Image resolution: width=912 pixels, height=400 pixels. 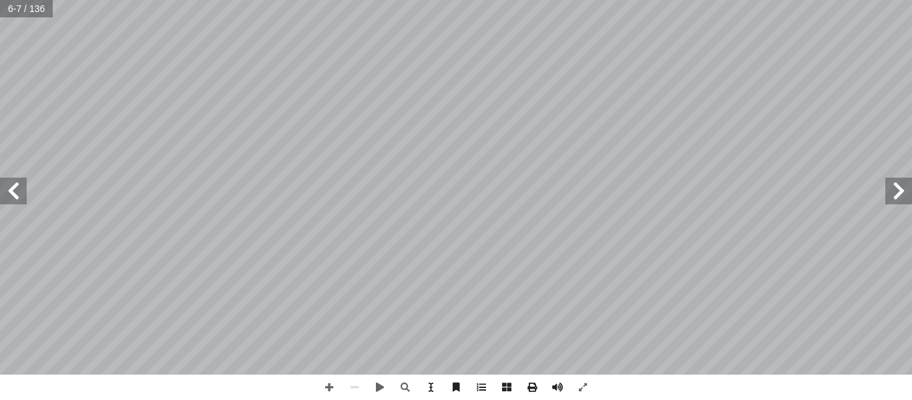 What do you see at coordinates (557, 387) in the screenshot?
I see `span: صوت` at bounding box center [557, 387].